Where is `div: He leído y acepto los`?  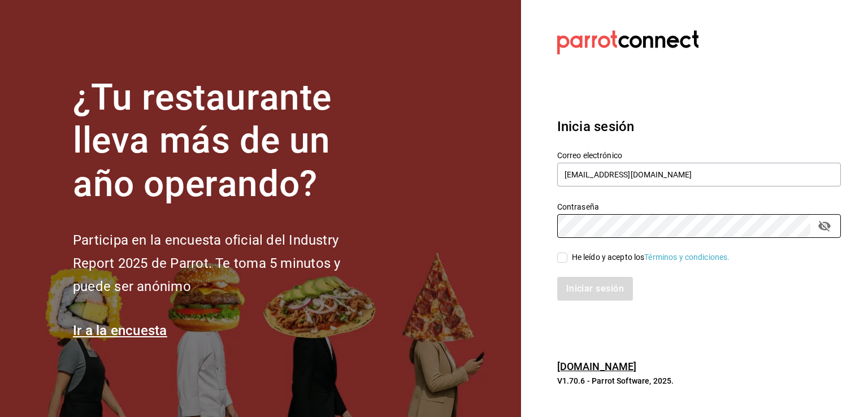
div: He leído y acepto los is located at coordinates (651, 257).